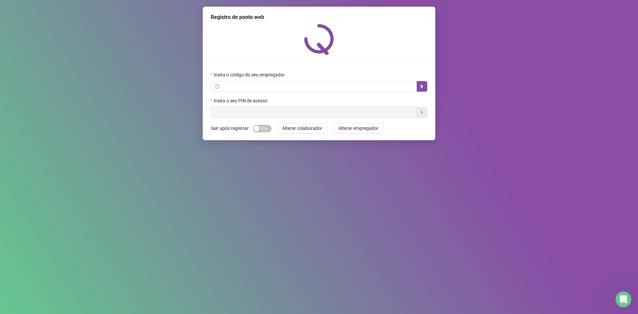  What do you see at coordinates (319, 17) in the screenshot?
I see `div: Registro de ponto web` at bounding box center [319, 17].